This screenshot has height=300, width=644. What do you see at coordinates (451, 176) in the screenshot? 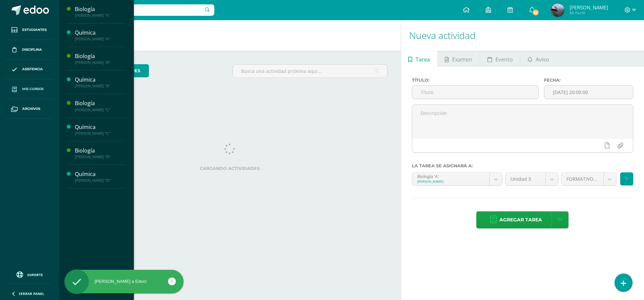
I see `div: Biología 'A'` at bounding box center [451, 176].